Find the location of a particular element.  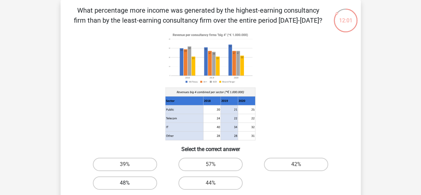

label: 57% is located at coordinates (211, 164).